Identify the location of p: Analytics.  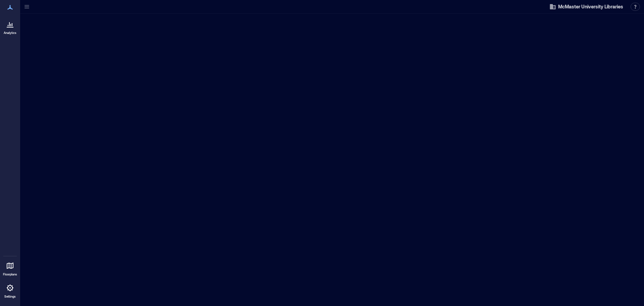
(10, 33).